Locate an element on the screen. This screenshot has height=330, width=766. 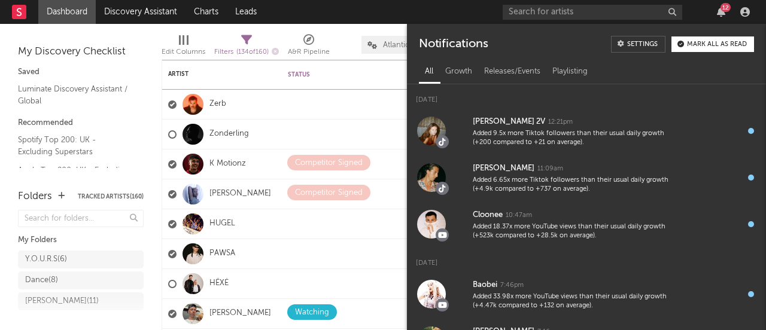
button: Mark all as read is located at coordinates (712, 44).